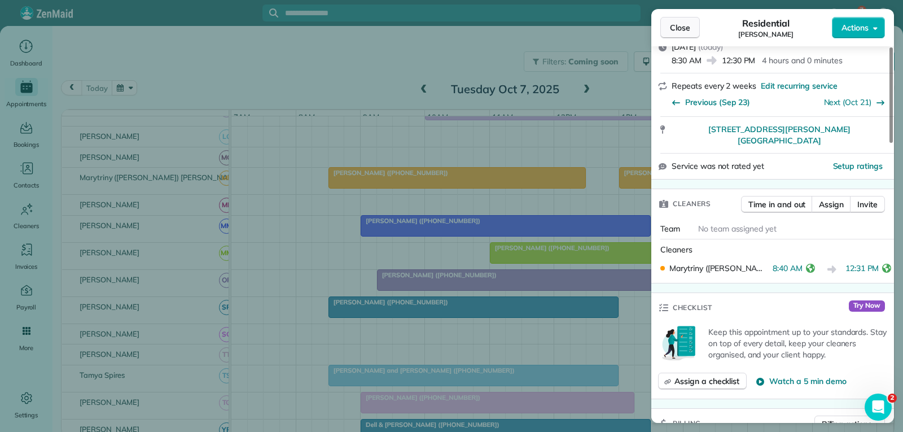  Describe the element at coordinates (670, 229) in the screenshot. I see `span: Team` at that location.